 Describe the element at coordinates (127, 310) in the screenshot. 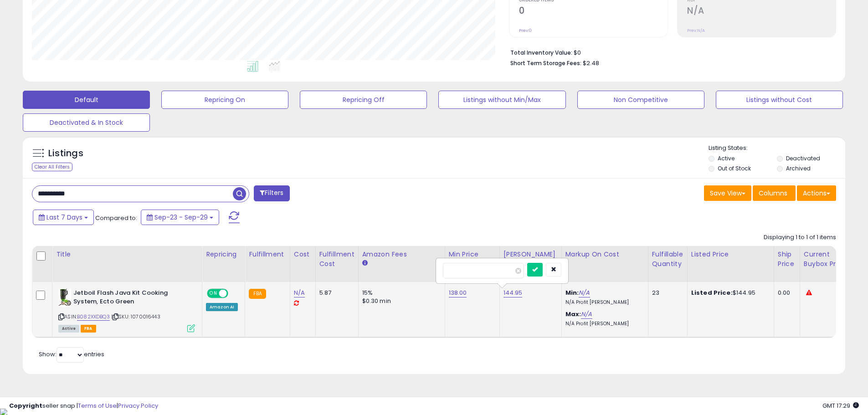

I see `div: ASIN:` at that location.